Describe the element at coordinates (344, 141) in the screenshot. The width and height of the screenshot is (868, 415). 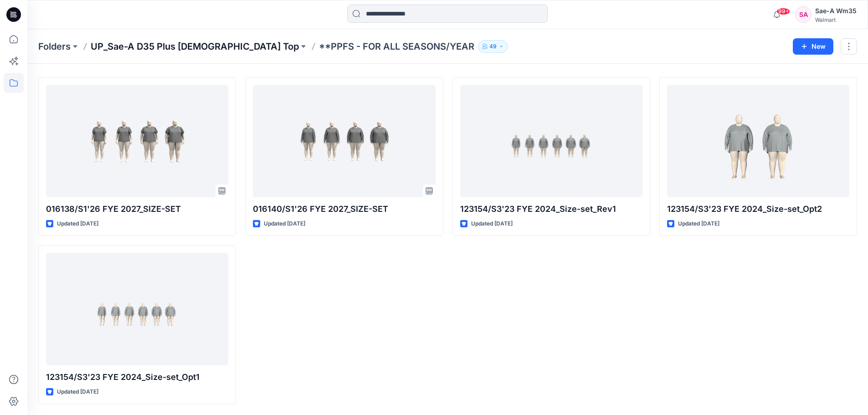
I see `a: 016140/S1'26 FYE 2027_SIZE-SET` at that location.